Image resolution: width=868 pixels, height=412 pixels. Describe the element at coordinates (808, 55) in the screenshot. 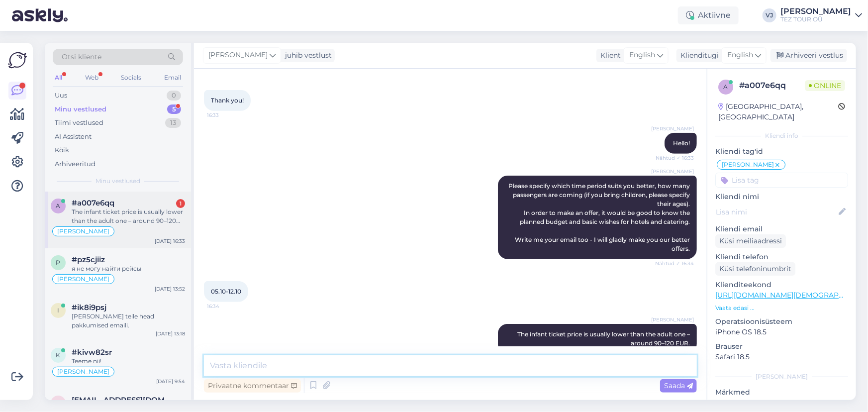

I see `div: Arhiveeri vestlus` at that location.